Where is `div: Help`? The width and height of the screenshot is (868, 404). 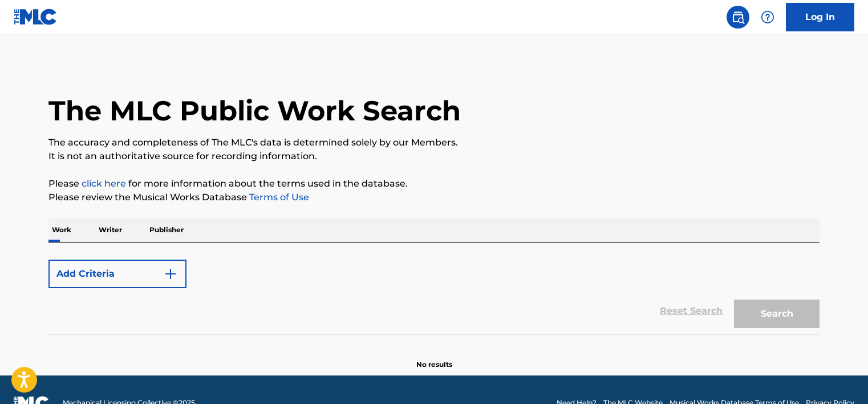
div: Help is located at coordinates (768, 17).